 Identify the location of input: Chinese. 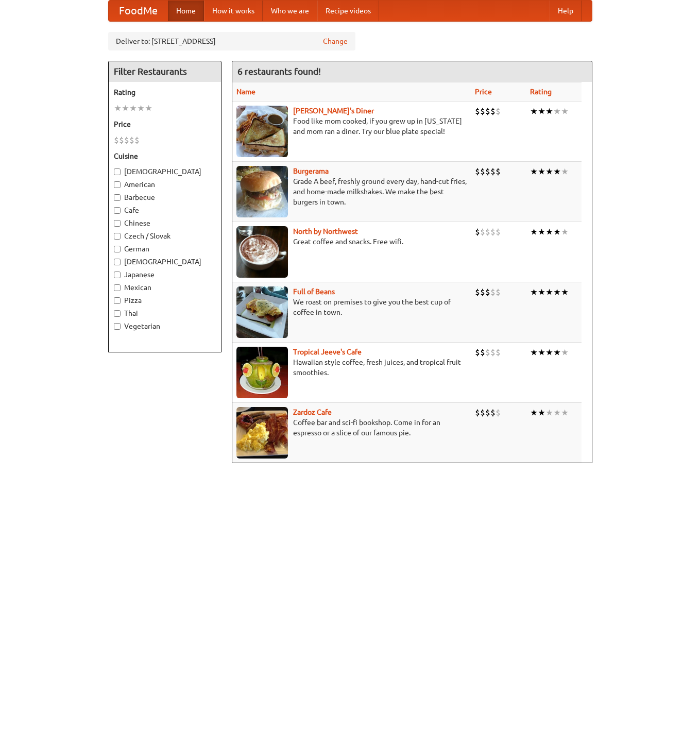
(117, 223).